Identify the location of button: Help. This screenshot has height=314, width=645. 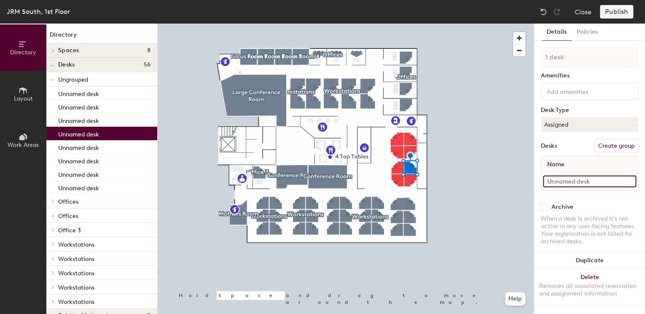
(515, 299).